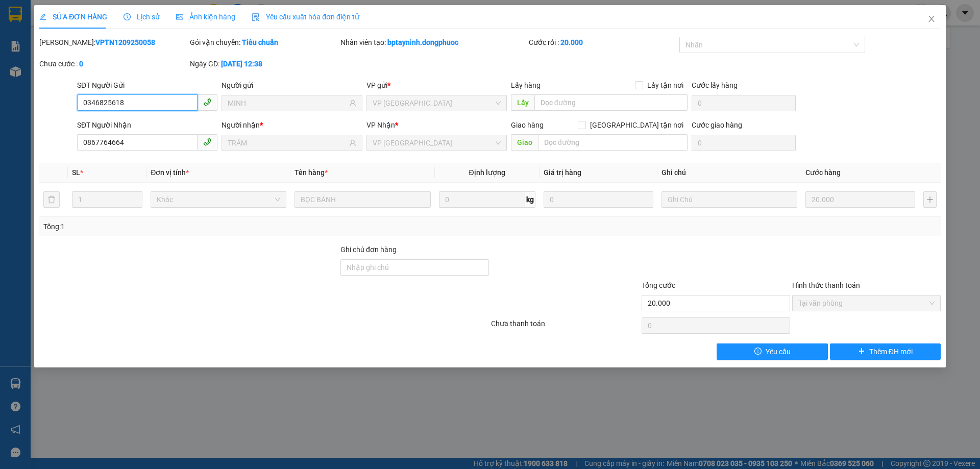 This screenshot has width=980, height=469. What do you see at coordinates (287, 103) in the screenshot?
I see `input: Tên người gửi` at bounding box center [287, 103].